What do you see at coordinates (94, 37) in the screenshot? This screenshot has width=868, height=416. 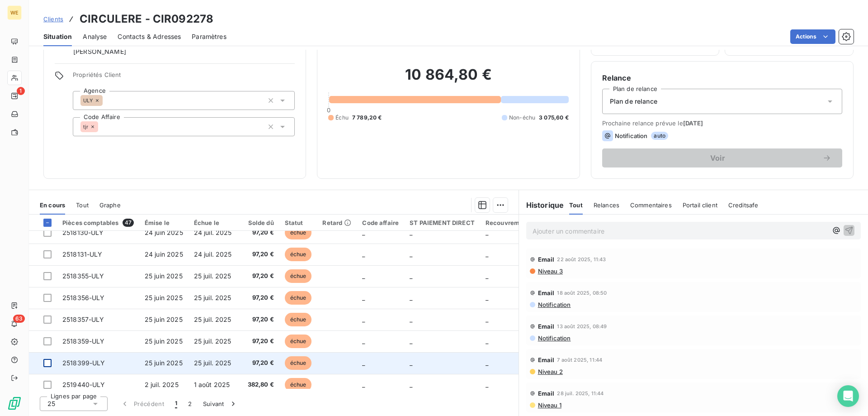 I see `span: Analyse` at bounding box center [94, 37].